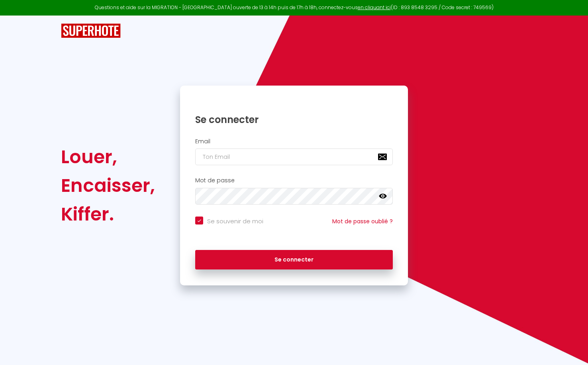 This screenshot has height=365, width=588. I want to click on div: Kiffer., so click(108, 214).